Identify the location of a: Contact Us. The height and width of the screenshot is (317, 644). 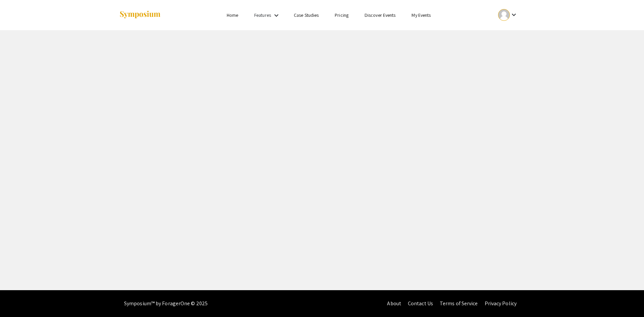
(420, 303).